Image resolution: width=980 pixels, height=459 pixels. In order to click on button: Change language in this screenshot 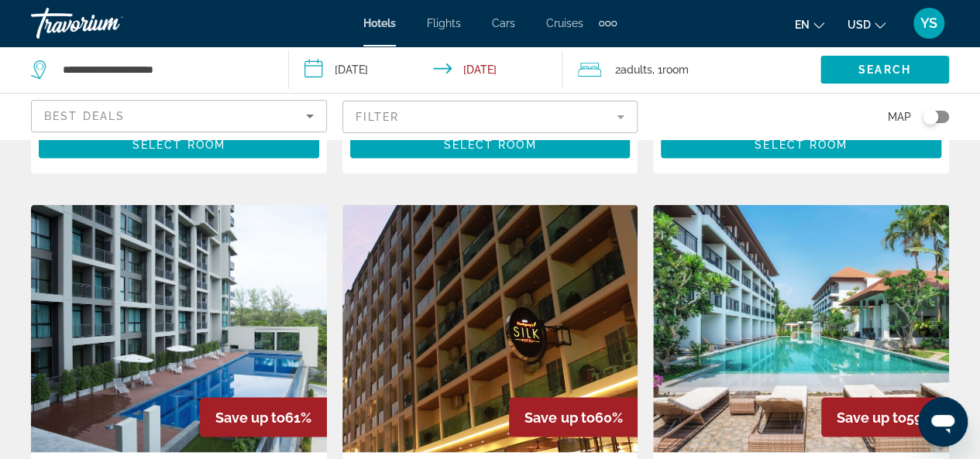, I will do `click(809, 24)`.